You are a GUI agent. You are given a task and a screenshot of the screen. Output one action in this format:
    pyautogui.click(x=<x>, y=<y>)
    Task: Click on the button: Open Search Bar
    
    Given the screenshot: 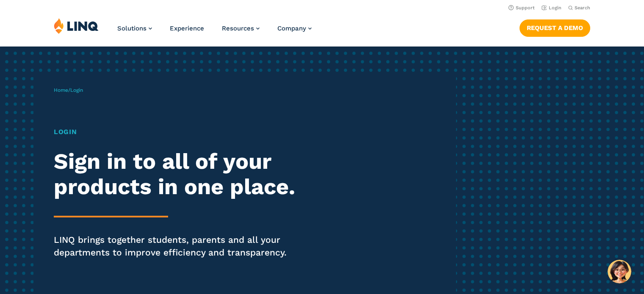 What is the action you would take?
    pyautogui.click(x=579, y=8)
    